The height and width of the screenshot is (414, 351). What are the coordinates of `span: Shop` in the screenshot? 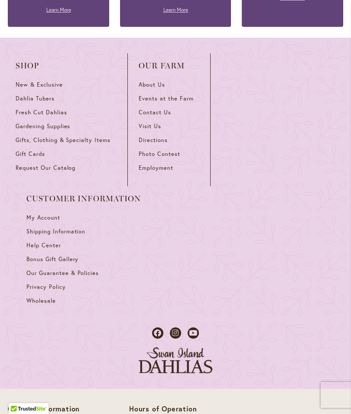 It's located at (66, 66).